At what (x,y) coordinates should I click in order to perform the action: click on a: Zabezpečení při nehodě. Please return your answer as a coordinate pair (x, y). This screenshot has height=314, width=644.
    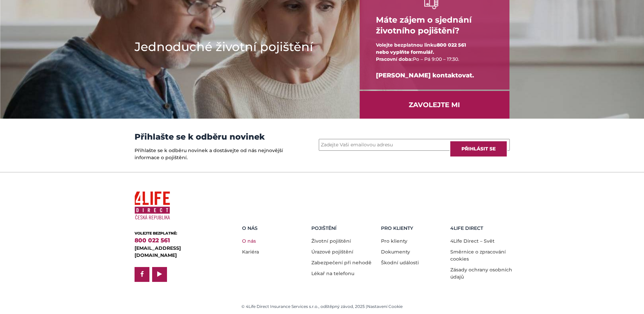
    Looking at the image, I should click on (342, 263).